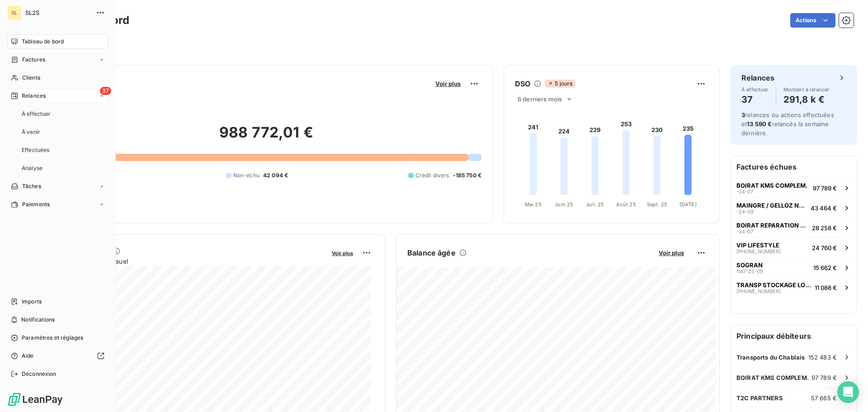 Image resolution: width=868 pixels, height=412 pixels. Describe the element at coordinates (657, 205) in the screenshot. I see `tspan: Sept. 25` at that location.